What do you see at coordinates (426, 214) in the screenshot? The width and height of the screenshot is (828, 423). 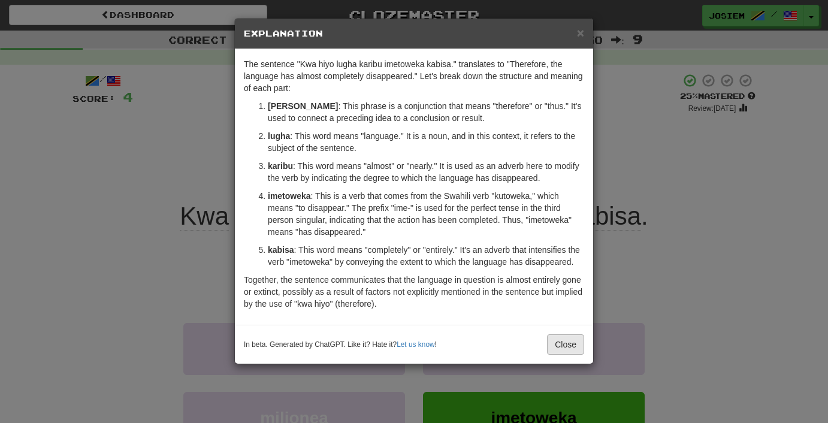 I see `p: : This is a verb that comes from the Swahili verb "kutoweka," which means "to disappear." The pre...` at bounding box center [426, 214].